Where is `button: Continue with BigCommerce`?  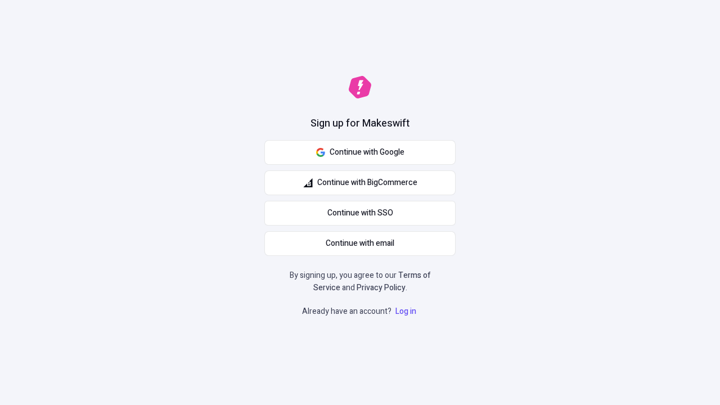 button: Continue with BigCommerce is located at coordinates (360, 183).